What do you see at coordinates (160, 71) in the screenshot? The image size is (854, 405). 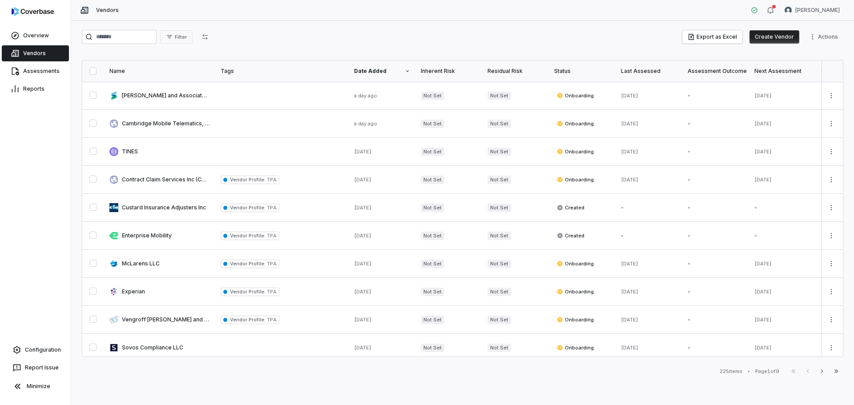 I see `div: Name` at bounding box center [160, 71].